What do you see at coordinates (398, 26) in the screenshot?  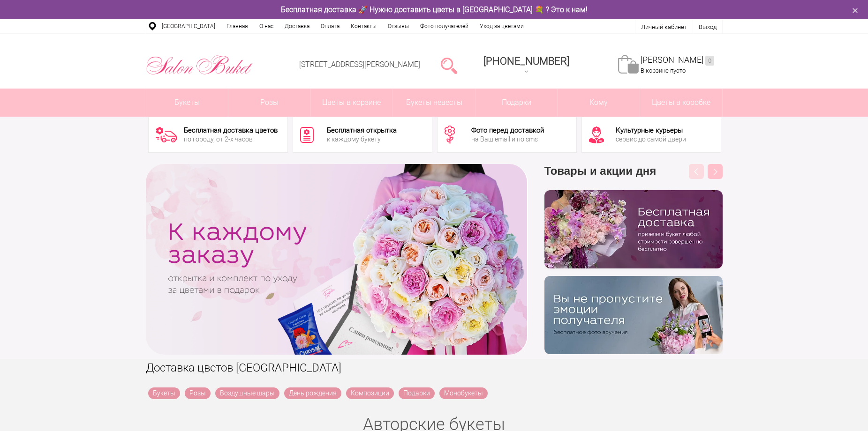 I see `a: Отзывы` at bounding box center [398, 26].